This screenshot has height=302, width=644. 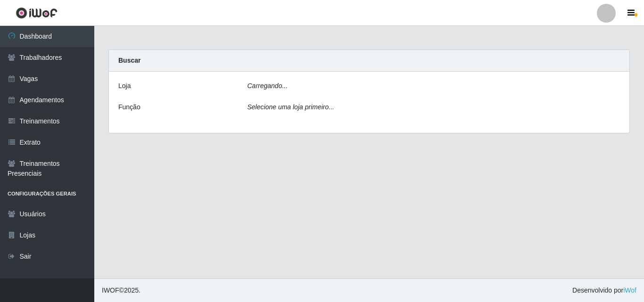 What do you see at coordinates (121, 290) in the screenshot?
I see `span: © 2025 .` at bounding box center [121, 290].